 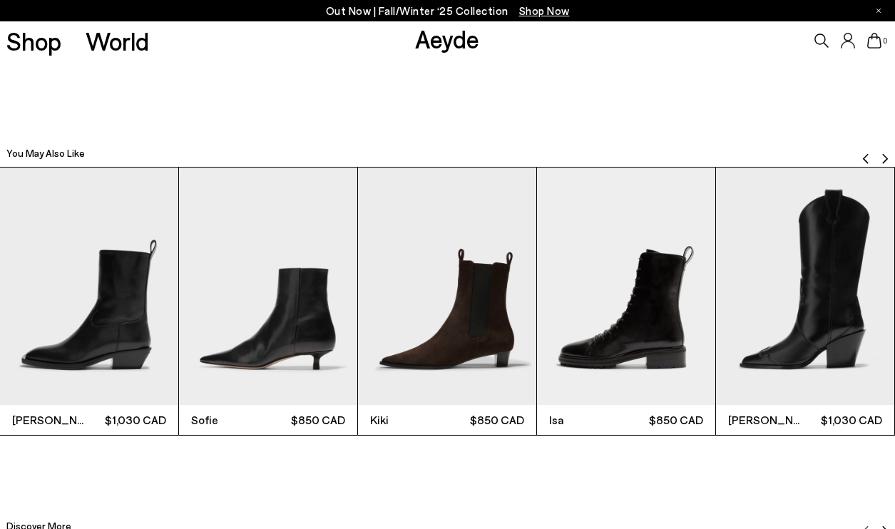 What do you see at coordinates (268, 301) in the screenshot?
I see `a: Sofie $850 CAD` at bounding box center [268, 301].